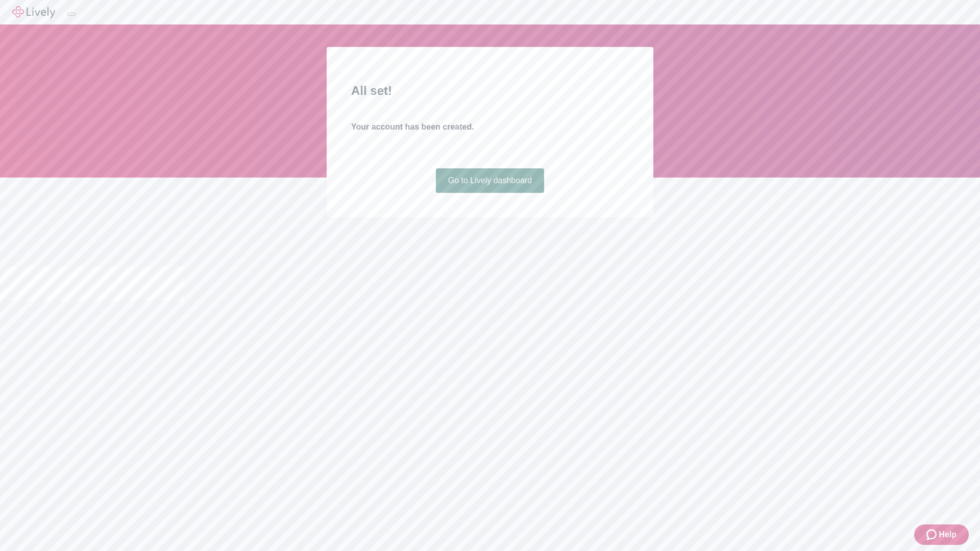 The height and width of the screenshot is (551, 980). Describe the element at coordinates (490, 90) in the screenshot. I see `h2: All set!` at that location.